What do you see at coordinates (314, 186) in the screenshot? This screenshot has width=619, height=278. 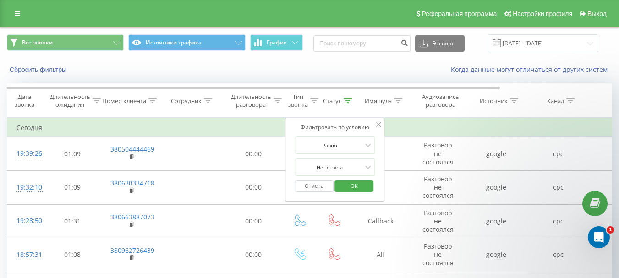 I see `button: Отмена` at bounding box center [314, 186].